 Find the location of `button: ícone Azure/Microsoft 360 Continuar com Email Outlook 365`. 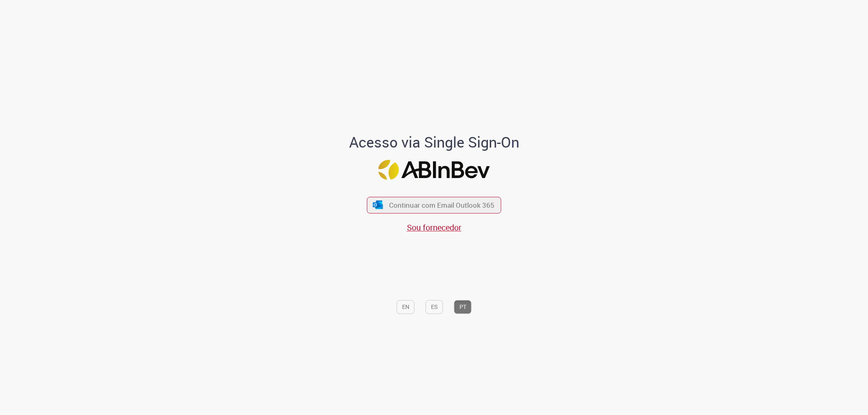

button: ícone Azure/Microsoft 360 Continuar com Email Outlook 365 is located at coordinates (434, 205).